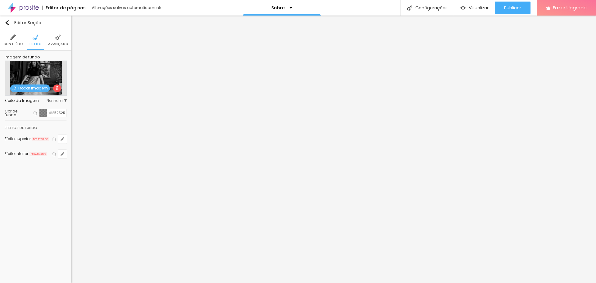 The image size is (596, 283). Describe the element at coordinates (30, 88) in the screenshot. I see `span: Trocar imagem` at that location.